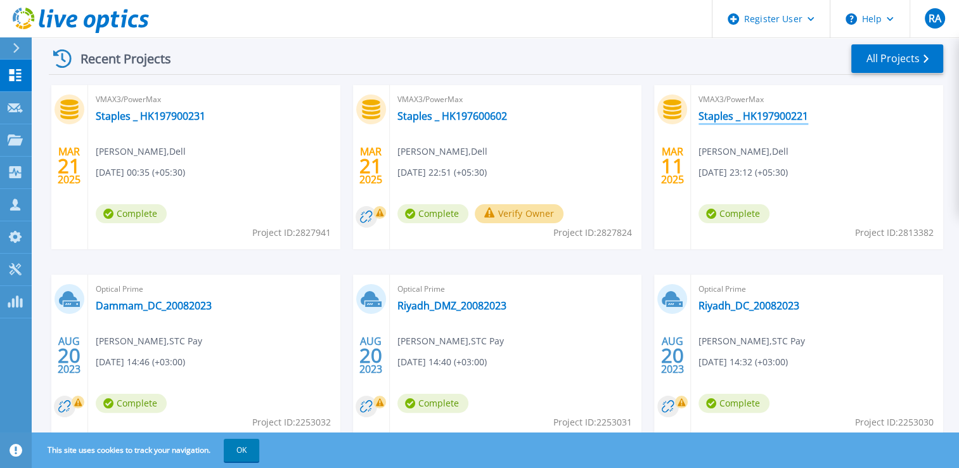  Describe the element at coordinates (673, 165) in the screenshot. I see `span: 11` at that location.